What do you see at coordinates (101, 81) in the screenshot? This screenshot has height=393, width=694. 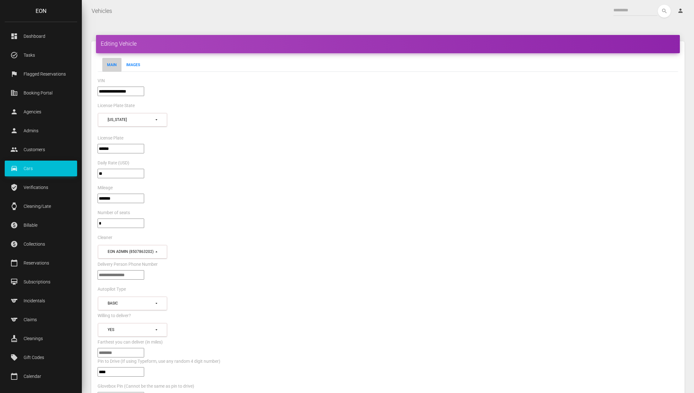 I see `label: VIN` at bounding box center [101, 81].